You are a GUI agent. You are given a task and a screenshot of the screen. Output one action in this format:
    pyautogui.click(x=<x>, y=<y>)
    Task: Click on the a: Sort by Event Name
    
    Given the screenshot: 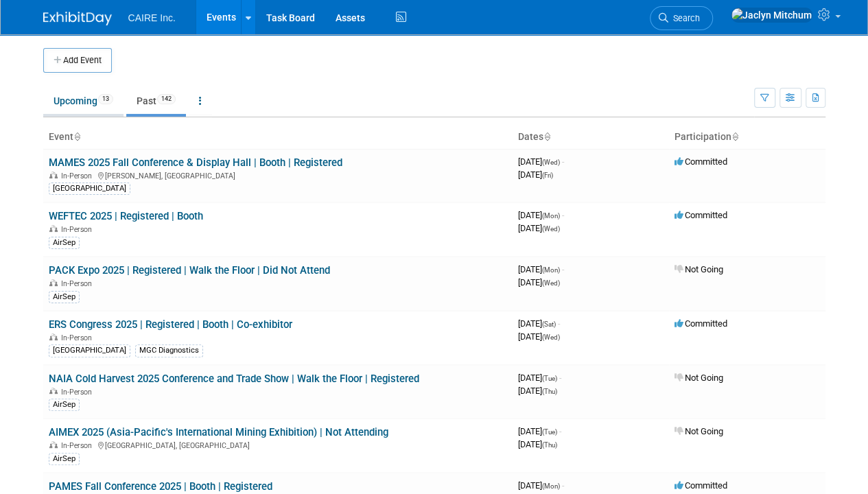 What is the action you would take?
    pyautogui.click(x=77, y=137)
    